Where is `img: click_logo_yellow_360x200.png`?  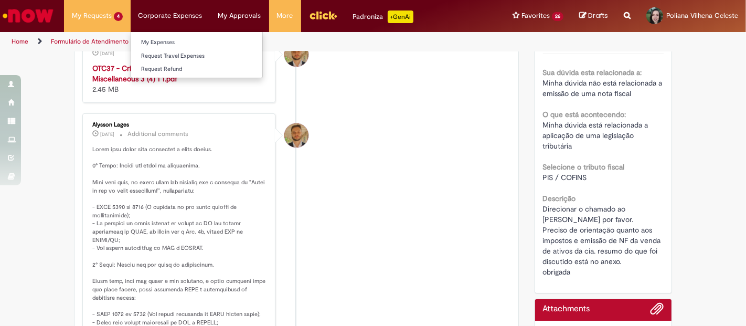
img: click_logo_yellow_360x200.png is located at coordinates (323, 15).